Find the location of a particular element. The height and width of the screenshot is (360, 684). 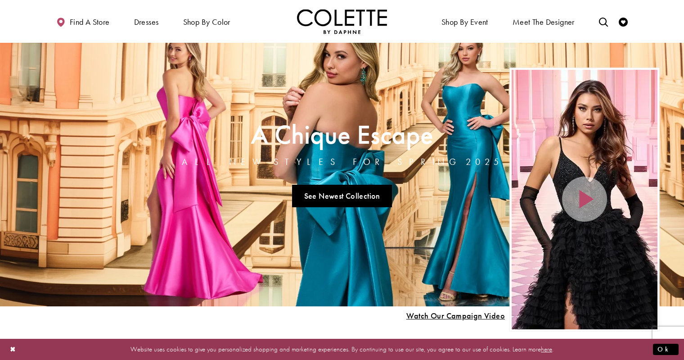

a: Meet the designer is located at coordinates (544, 21).